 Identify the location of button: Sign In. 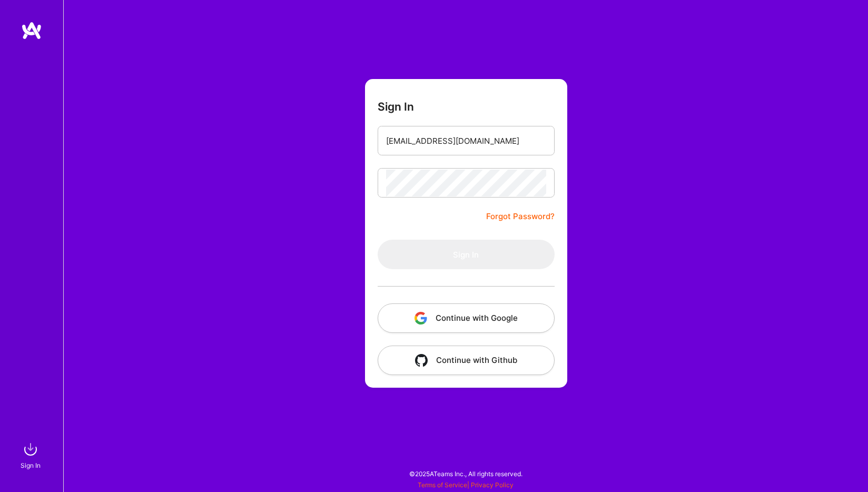
(466, 254).